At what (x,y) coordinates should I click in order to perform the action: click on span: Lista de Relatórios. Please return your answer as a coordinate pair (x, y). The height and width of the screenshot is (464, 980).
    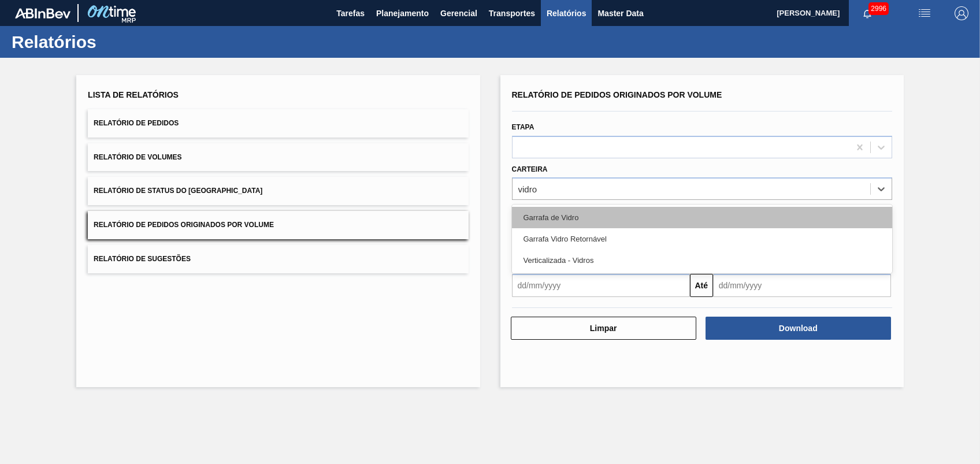
    Looking at the image, I should click on (133, 95).